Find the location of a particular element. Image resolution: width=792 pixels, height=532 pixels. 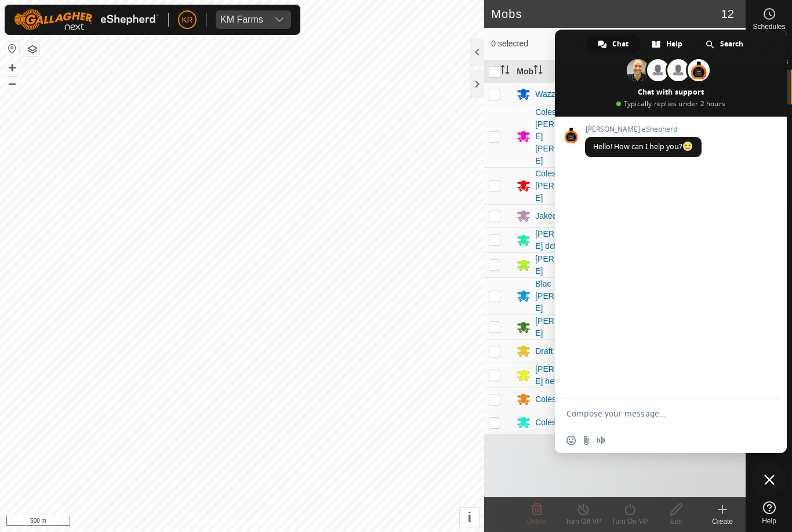

a: Close chat is located at coordinates (770, 480).